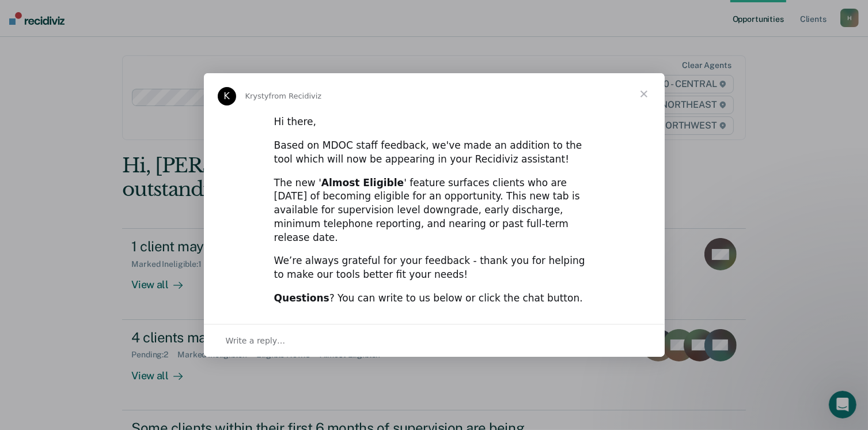  I want to click on div: Open conversation and reply, so click(435, 340).